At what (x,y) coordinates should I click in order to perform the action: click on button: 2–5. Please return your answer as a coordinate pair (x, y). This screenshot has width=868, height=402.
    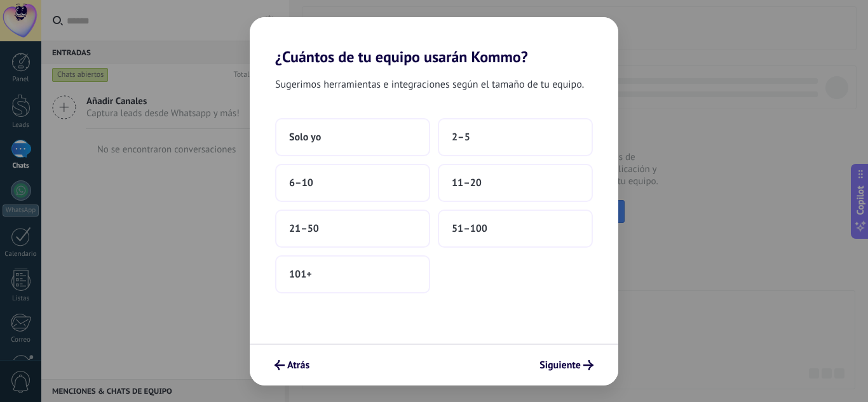
    Looking at the image, I should click on (515, 137).